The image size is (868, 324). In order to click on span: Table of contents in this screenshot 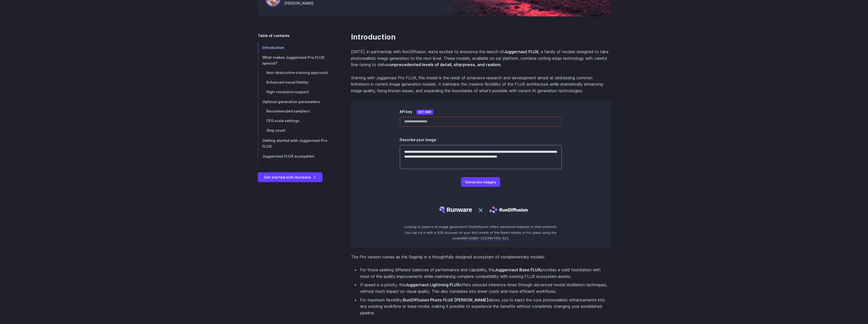, I will do `click(273, 35)`.